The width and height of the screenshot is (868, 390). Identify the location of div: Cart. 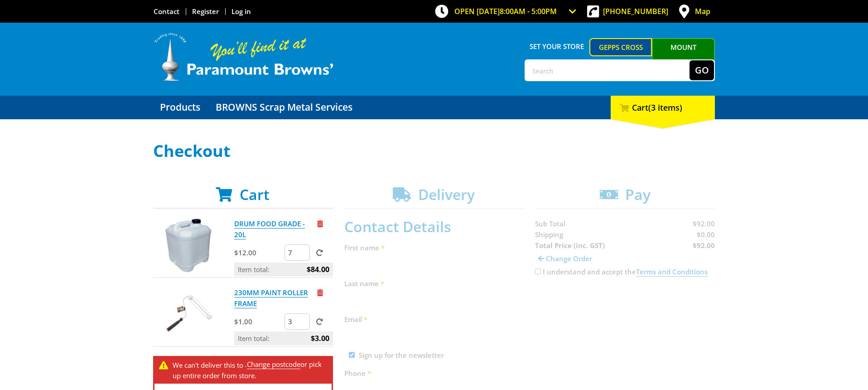
(663, 108).